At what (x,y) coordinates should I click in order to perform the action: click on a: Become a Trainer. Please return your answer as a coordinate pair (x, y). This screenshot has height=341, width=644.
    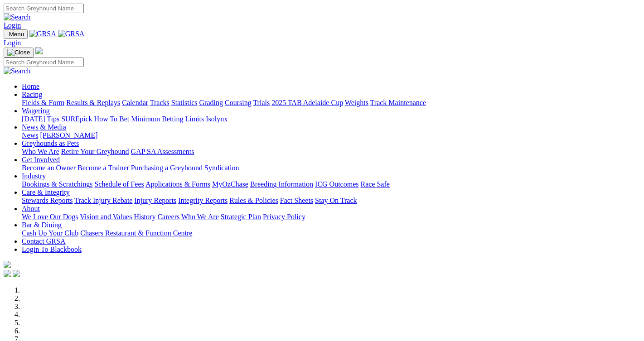
    Looking at the image, I should click on (103, 167).